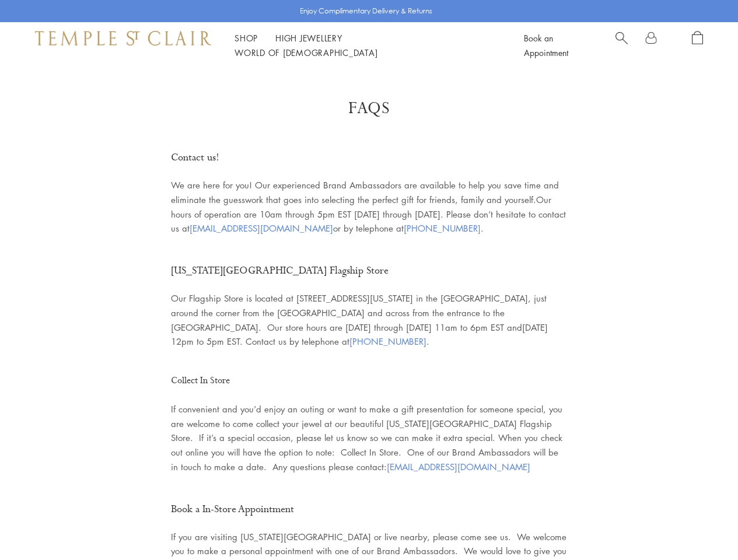 This screenshot has width=738, height=560. I want to click on span: If convenient and you’d enjoy an outing or want to make a gift presentation for someone special, ..., so click(367, 438).